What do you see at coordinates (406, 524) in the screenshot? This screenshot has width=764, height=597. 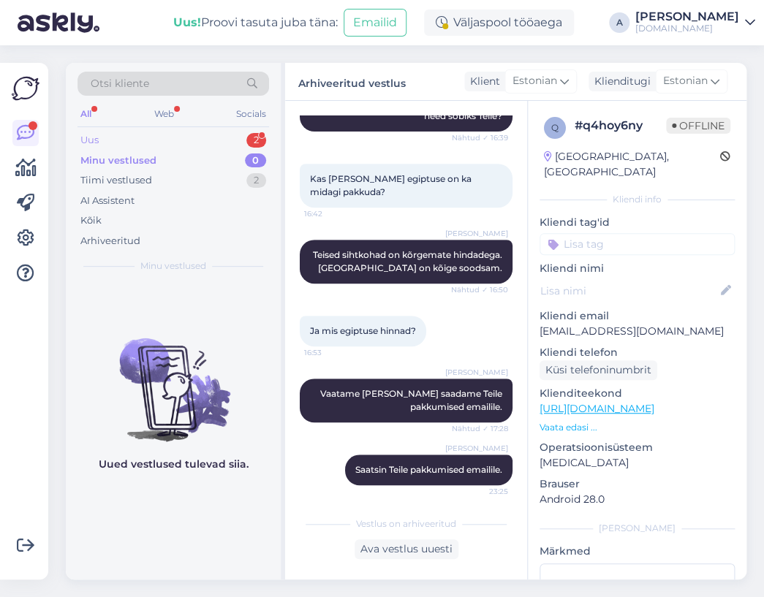 I see `span: Vestlus on arhiveeritud` at bounding box center [406, 524].